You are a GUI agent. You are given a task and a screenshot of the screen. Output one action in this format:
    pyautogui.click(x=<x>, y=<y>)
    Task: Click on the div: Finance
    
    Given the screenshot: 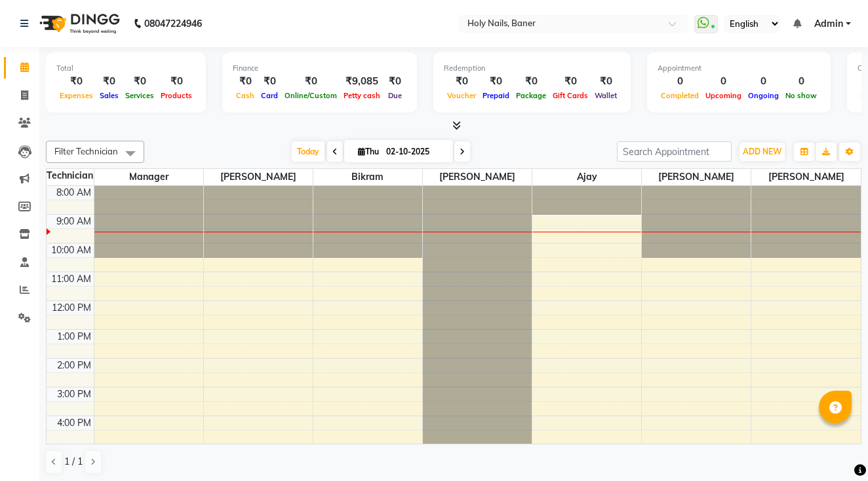 What is the action you would take?
    pyautogui.click(x=319, y=68)
    